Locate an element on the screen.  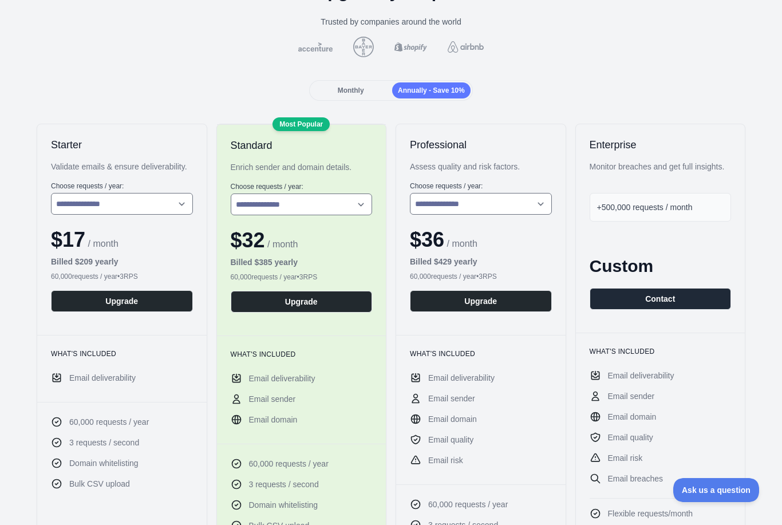
span: +500,000 requests / month is located at coordinates (644, 207).